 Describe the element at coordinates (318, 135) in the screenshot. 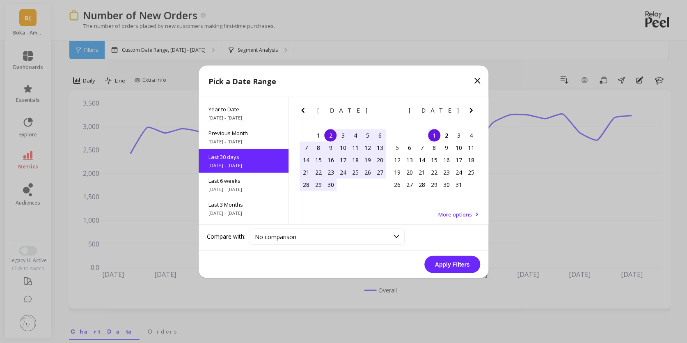

I see `div: Choose Monday, September 1st, 2025` at that location.